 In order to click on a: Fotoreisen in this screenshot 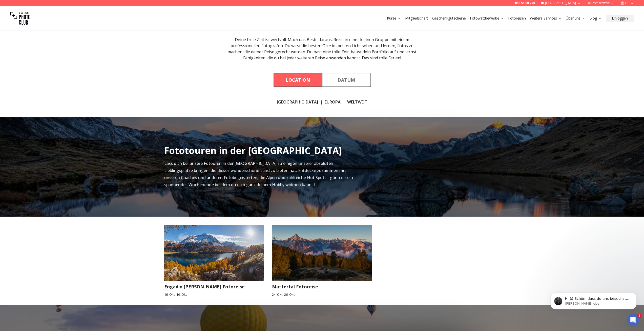, I will do `click(517, 18)`.